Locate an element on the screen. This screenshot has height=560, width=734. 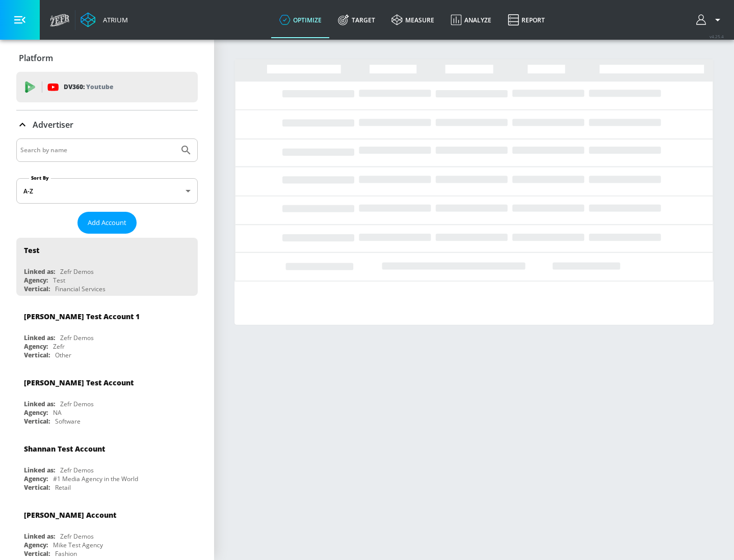
div: Zefr is located at coordinates (59, 346).